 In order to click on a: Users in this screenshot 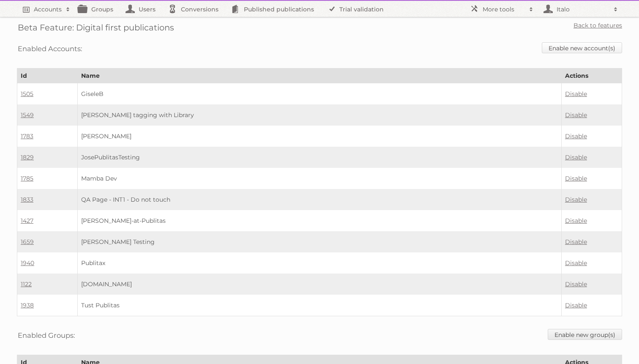, I will do `click(143, 9)`.